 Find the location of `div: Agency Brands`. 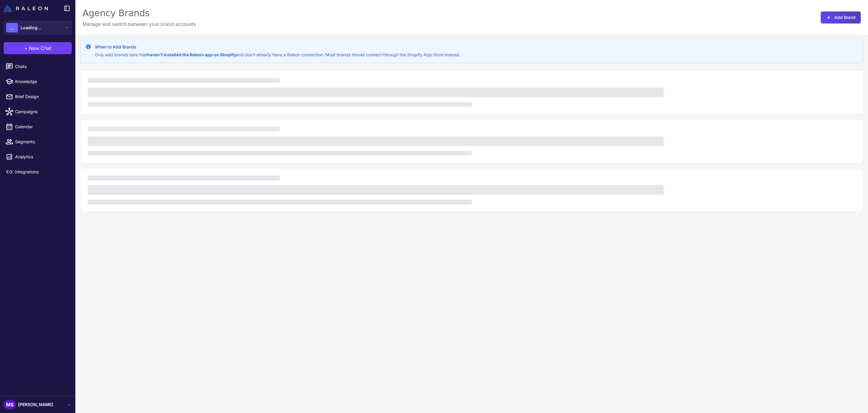

div: Agency Brands is located at coordinates (139, 13).